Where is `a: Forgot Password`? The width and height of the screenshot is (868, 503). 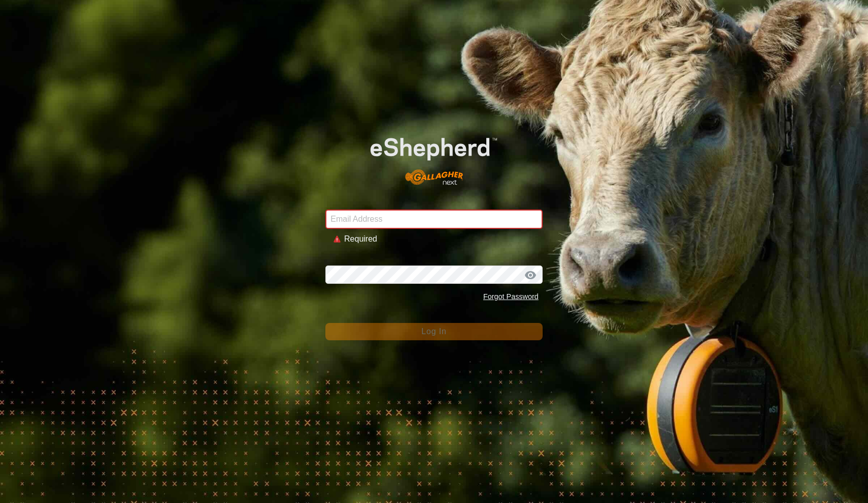
a: Forgot Password is located at coordinates (511, 297).